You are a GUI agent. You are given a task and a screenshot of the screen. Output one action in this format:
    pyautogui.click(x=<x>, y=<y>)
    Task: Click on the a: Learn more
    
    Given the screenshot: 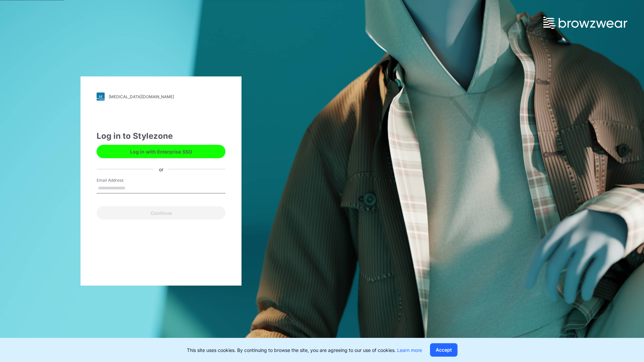 What is the action you would take?
    pyautogui.click(x=410, y=350)
    